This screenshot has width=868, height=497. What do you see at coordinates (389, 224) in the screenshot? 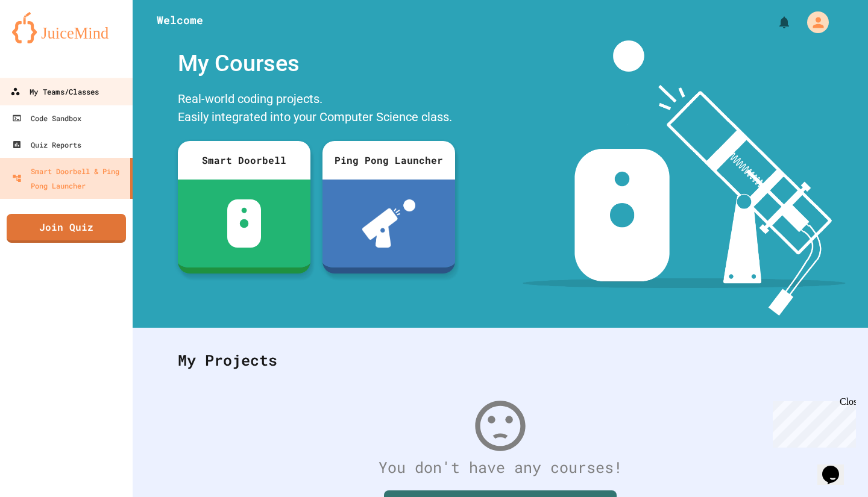
I see `img: ppl-with-ball.png` at bounding box center [389, 224].